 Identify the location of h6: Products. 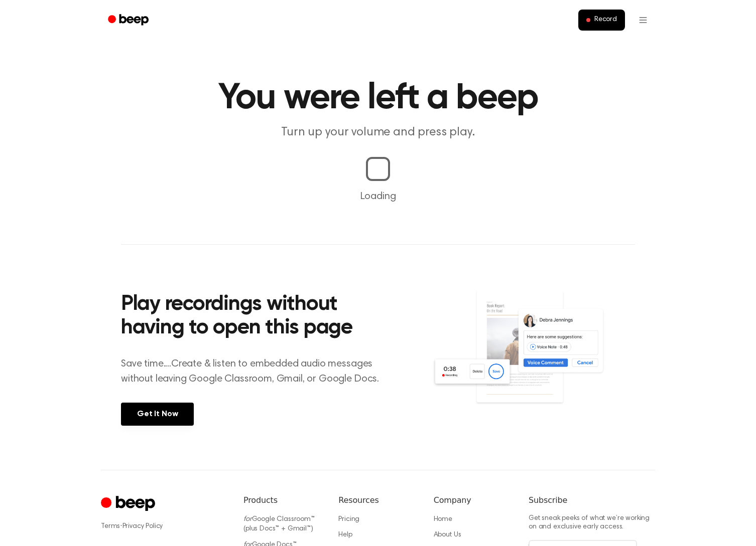
(283, 501).